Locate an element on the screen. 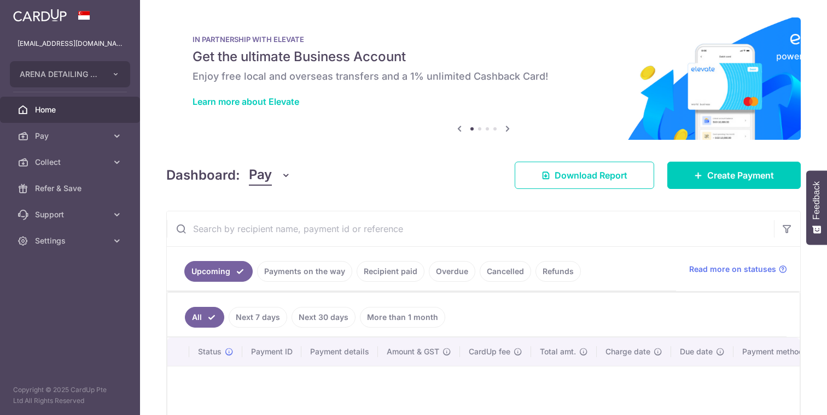 This screenshot has height=415, width=827. a: Next 7 days is located at coordinates (257, 318).